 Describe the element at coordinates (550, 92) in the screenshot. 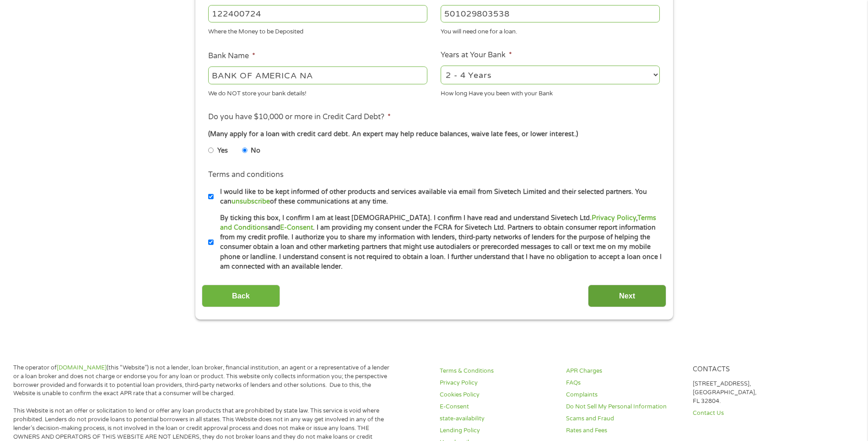

I see `div: How long Have you been with your Bank` at that location.